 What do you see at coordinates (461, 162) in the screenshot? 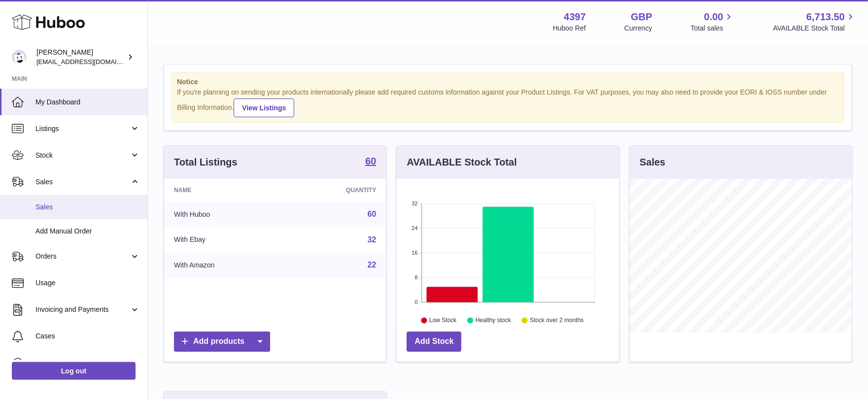
I see `h3: AVAILABLE Stock Total` at bounding box center [461, 162].